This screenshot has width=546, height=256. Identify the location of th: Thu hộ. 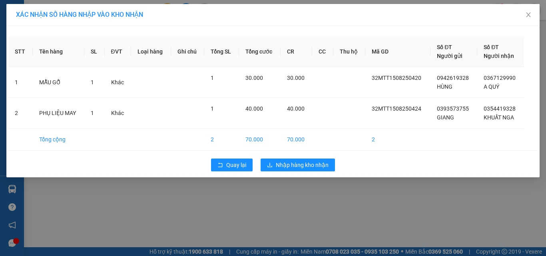
(349, 52).